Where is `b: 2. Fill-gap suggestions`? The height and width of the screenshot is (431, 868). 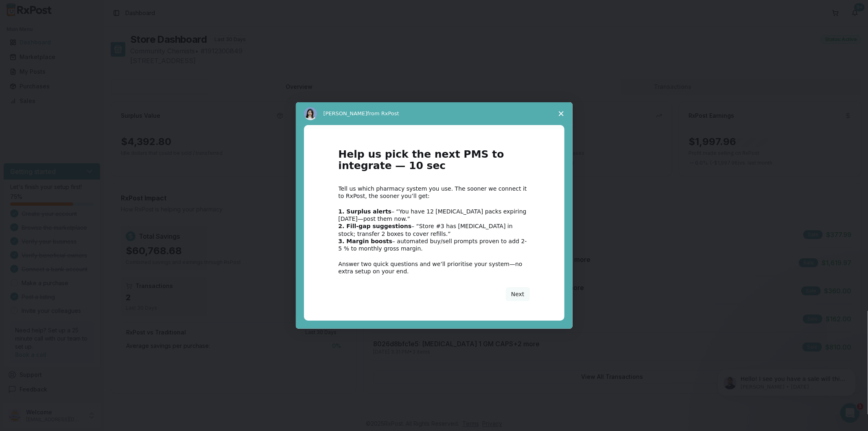
b: 2. Fill-gap suggestions is located at coordinates (376, 226).